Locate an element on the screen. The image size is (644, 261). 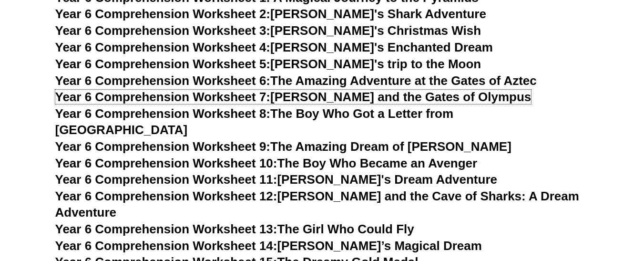
span: Year 6 Comprehension Worksheet 14: is located at coordinates (166, 246).